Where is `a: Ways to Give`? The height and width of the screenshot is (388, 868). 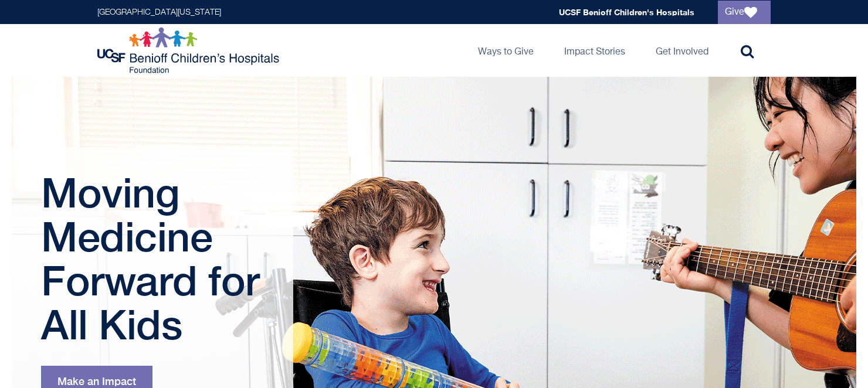 a: Ways to Give is located at coordinates (506, 50).